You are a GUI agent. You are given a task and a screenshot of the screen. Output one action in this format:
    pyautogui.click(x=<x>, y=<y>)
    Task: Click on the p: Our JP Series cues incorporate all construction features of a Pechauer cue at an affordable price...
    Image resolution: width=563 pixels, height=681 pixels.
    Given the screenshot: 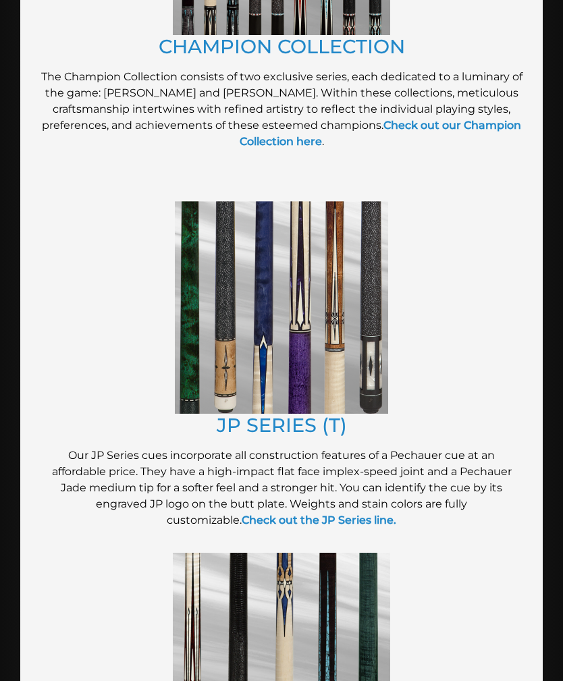 What is the action you would take?
    pyautogui.click(x=282, y=488)
    